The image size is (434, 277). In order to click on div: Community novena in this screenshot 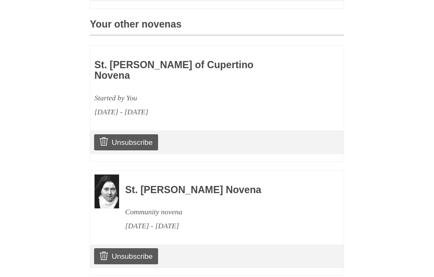, I will do `click(223, 212)`.